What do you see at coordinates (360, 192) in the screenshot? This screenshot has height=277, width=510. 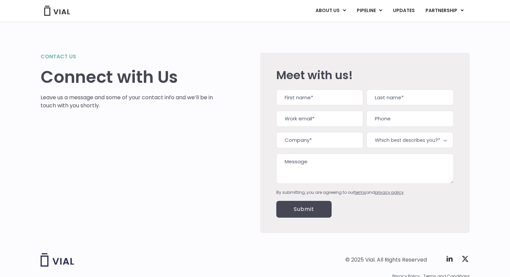 I see `a: terms` at bounding box center [360, 192].